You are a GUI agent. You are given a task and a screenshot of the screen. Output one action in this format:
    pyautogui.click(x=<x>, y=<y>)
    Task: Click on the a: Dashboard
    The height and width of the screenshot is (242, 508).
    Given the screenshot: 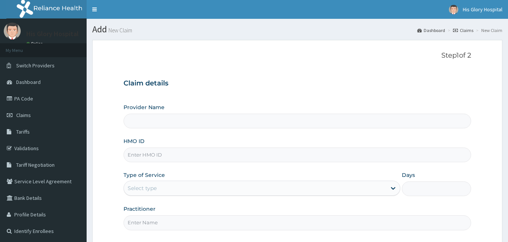 What is the action you would take?
    pyautogui.click(x=431, y=30)
    